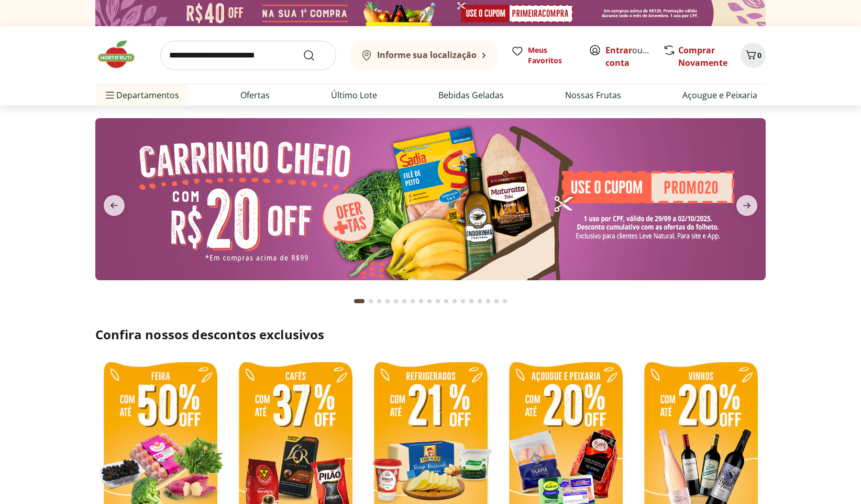 This screenshot has width=861, height=504. Describe the element at coordinates (396, 301) in the screenshot. I see `button: Go to page 5 from fs-carousel` at that location.